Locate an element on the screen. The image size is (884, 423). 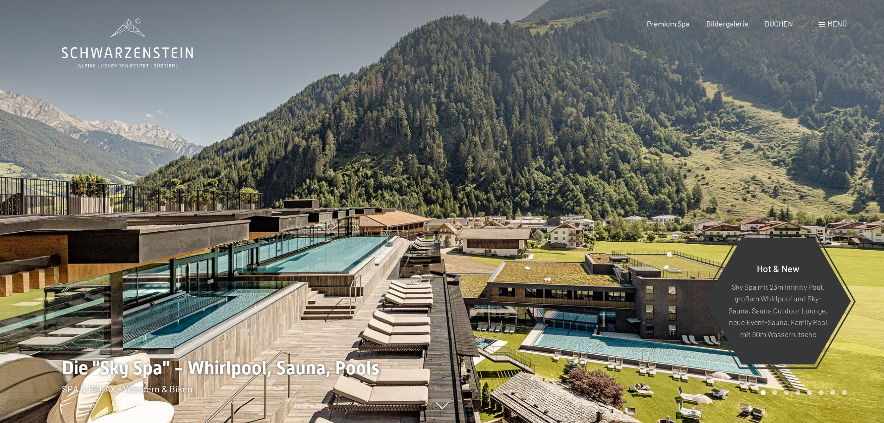
div: Carousel Page 8 is located at coordinates (844, 392).